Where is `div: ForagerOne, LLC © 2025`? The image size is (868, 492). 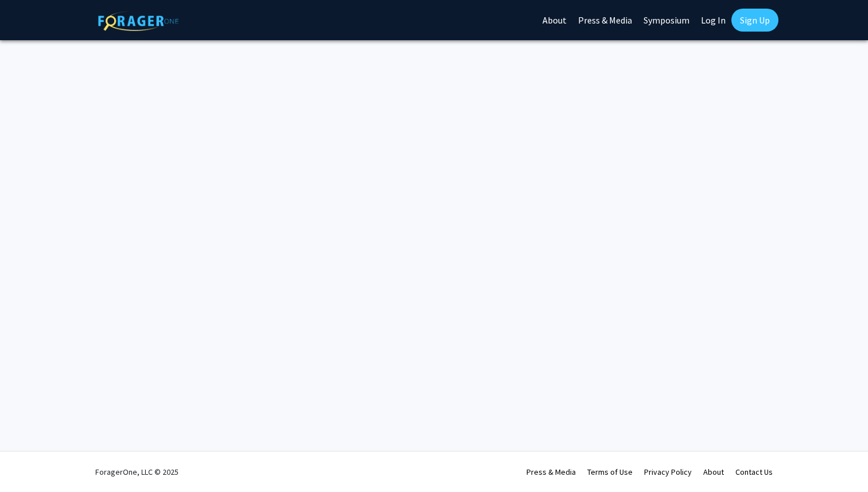 div: ForagerOne, LLC © 2025 is located at coordinates (137, 472).